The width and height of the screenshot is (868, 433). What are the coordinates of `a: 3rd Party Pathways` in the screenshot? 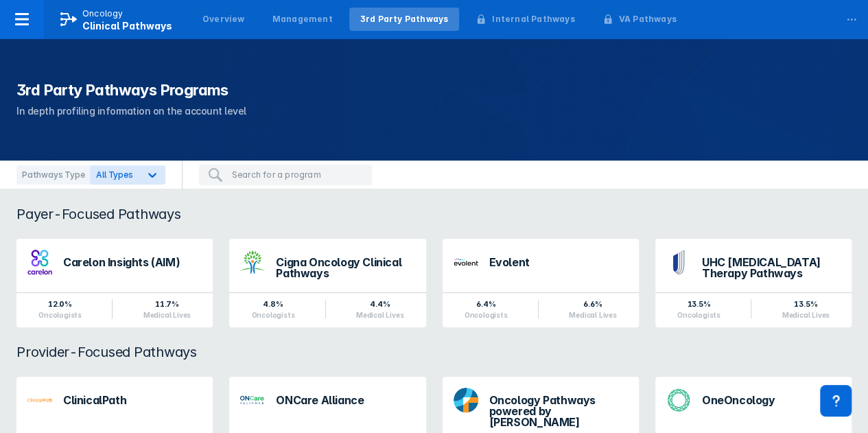 It's located at (404, 19).